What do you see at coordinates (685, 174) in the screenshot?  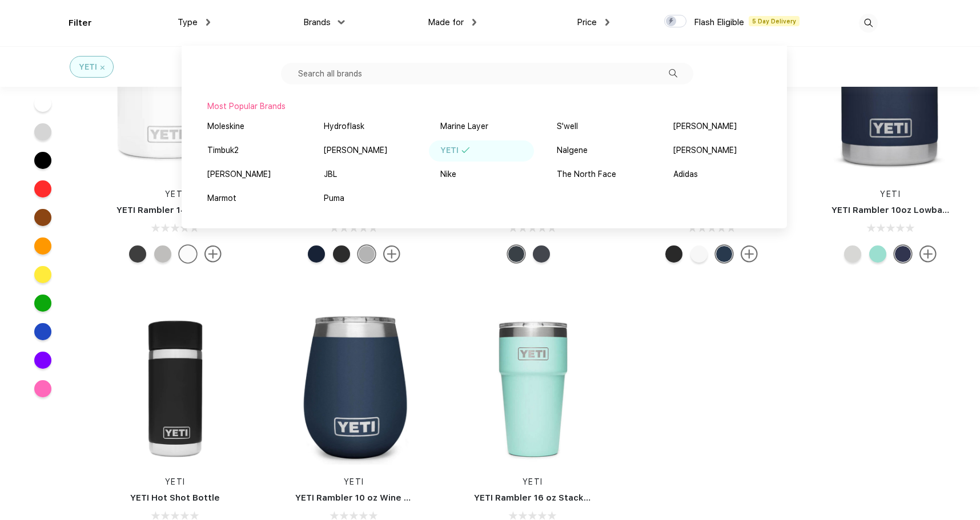 I see `div: Adidas` at bounding box center [685, 174].